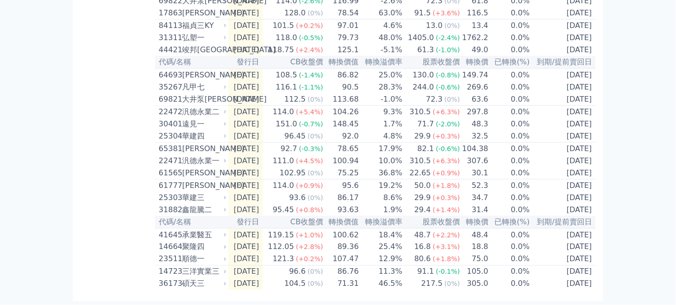 Image resolution: width=676 pixels, height=305 pixels. I want to click on th: 轉換價值, so click(341, 62).